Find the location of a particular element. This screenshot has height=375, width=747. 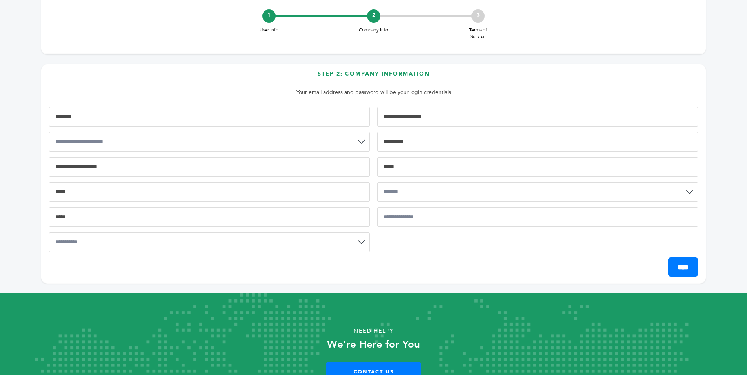

h3: Step 2: Company Information is located at coordinates (373, 77).